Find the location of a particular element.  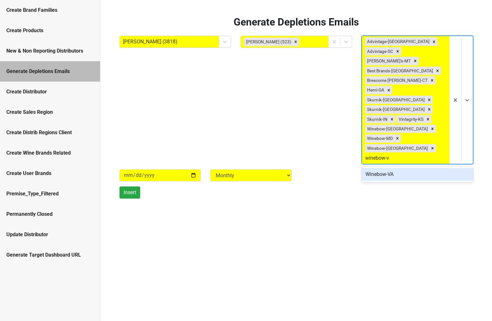

div: Generate Target Dashboard URL is located at coordinates (50, 255).